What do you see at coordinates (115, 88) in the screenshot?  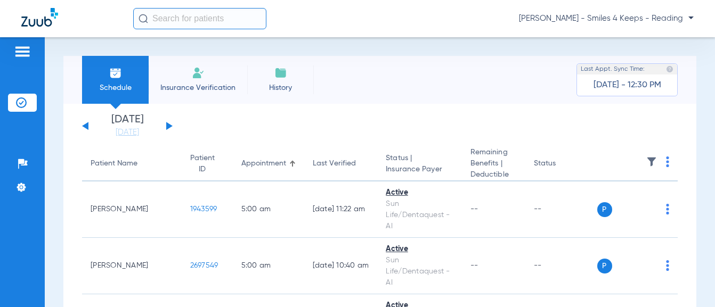 I see `span: Schedule` at bounding box center [115, 88].